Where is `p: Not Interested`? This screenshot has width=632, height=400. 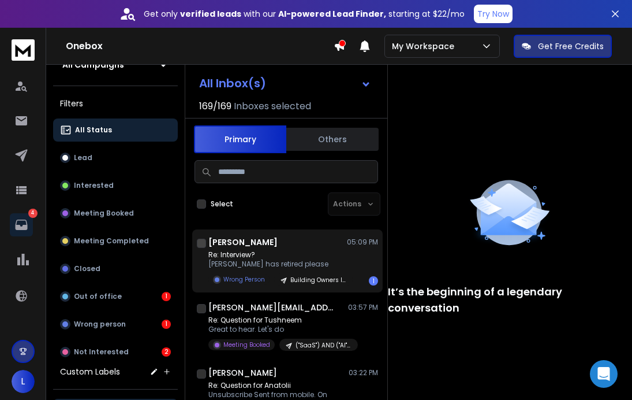 p: Not Interested is located at coordinates (101, 352).